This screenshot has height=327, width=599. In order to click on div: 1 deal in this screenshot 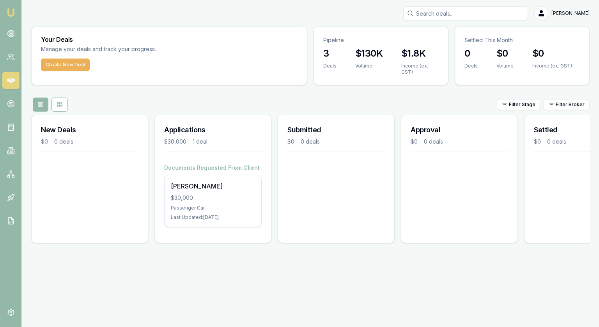, I will do `click(200, 142)`.